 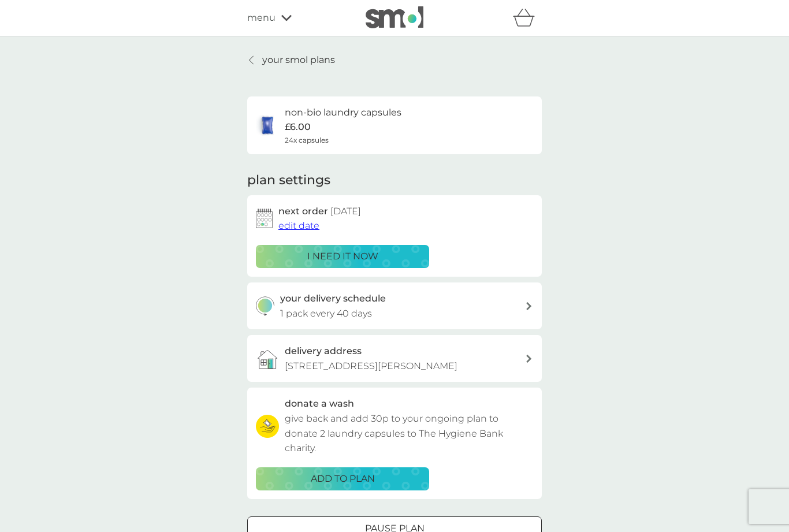 I want to click on span: 24x capsules, so click(x=307, y=140).